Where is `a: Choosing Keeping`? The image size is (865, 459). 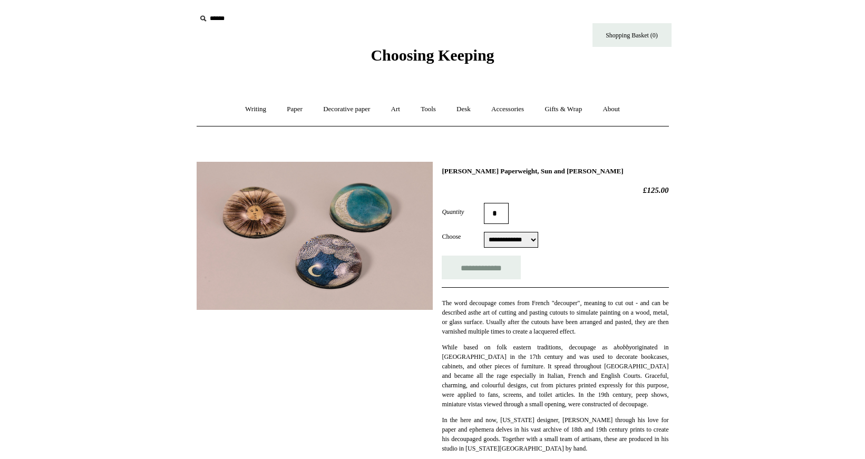 a: Choosing Keeping is located at coordinates (432, 58).